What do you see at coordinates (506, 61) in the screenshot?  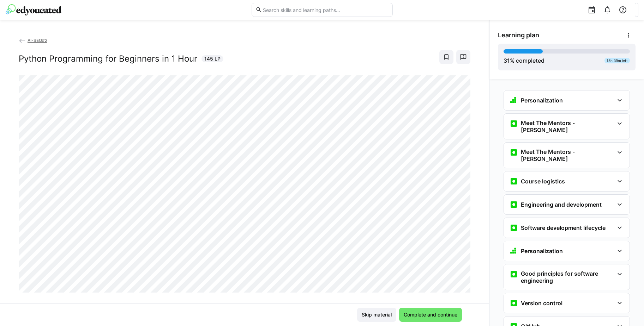 I see `span: 31` at bounding box center [506, 61].